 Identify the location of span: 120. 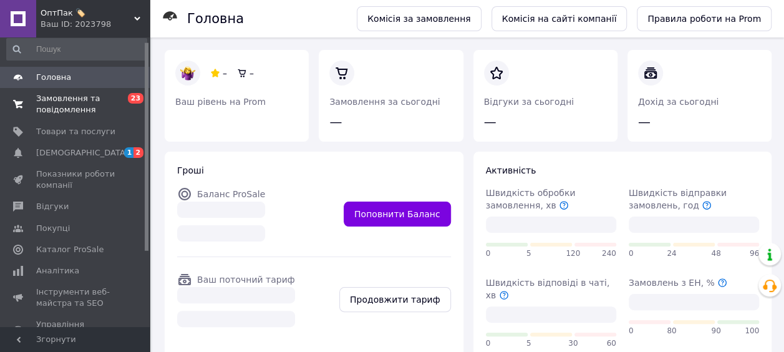
(572, 253).